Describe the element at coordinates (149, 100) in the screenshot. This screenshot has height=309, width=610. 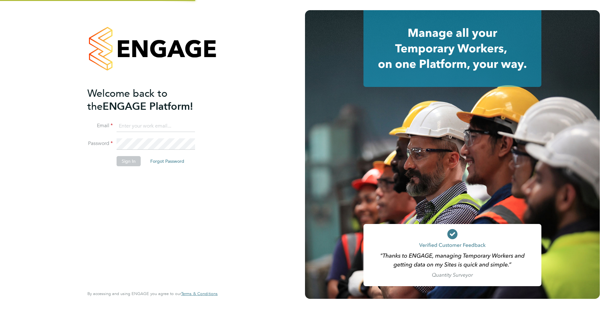
I see `h2: ENGAGE Platform!` at that location.